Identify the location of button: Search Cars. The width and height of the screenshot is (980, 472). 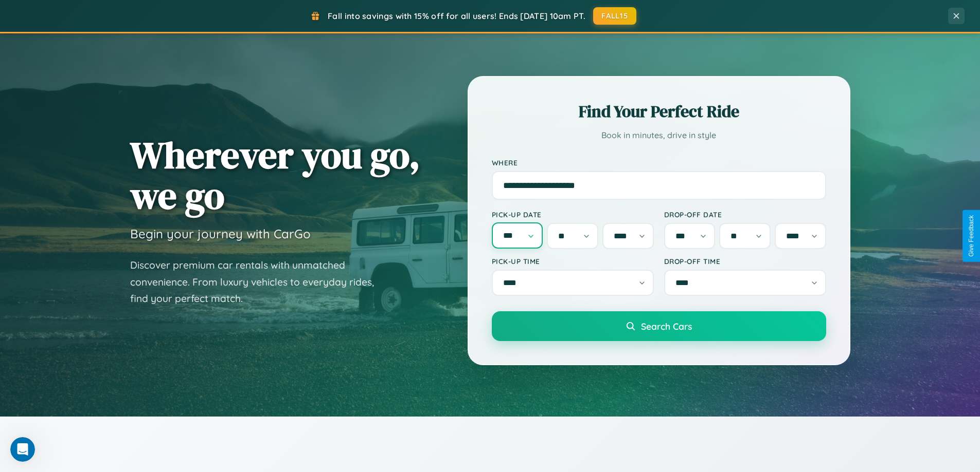
(659, 326).